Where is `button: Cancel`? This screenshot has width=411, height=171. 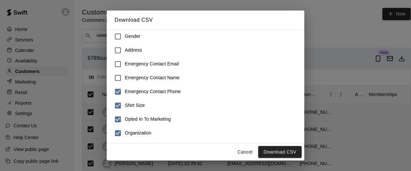 button: Cancel is located at coordinates (245, 152).